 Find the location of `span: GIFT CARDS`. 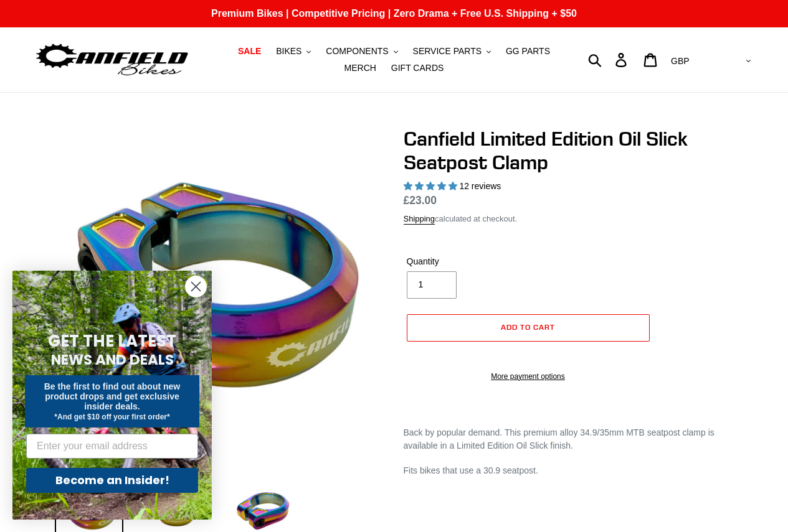

span: GIFT CARDS is located at coordinates (417, 68).